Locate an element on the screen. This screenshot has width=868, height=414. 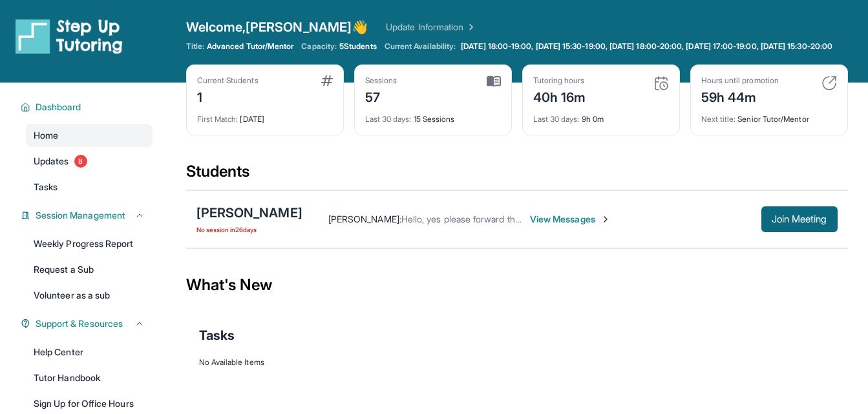
span: 8 is located at coordinates (81, 161).